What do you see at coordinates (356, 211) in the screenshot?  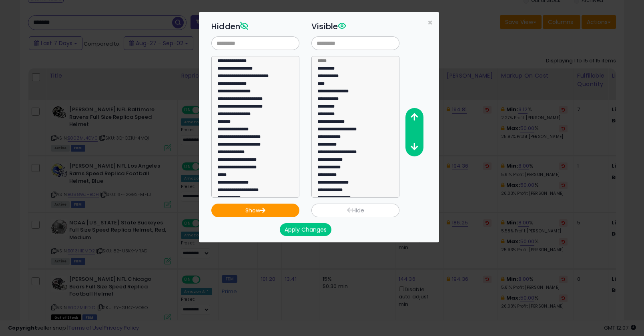 I see `button: Hide` at bounding box center [356, 211].